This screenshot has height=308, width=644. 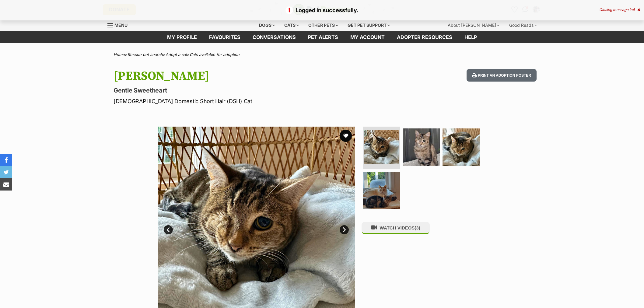 I want to click on div: Closing message in, so click(x=619, y=10).